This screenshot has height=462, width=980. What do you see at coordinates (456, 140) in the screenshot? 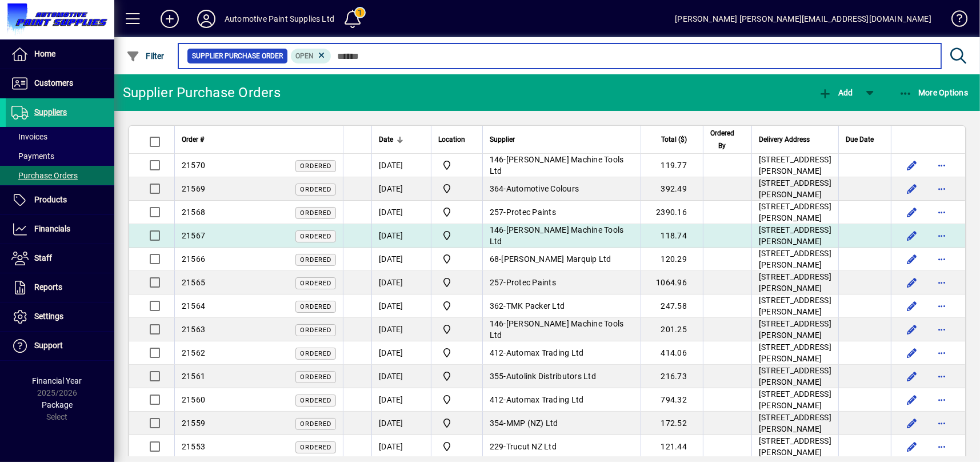
I see `div: Location` at bounding box center [456, 140].